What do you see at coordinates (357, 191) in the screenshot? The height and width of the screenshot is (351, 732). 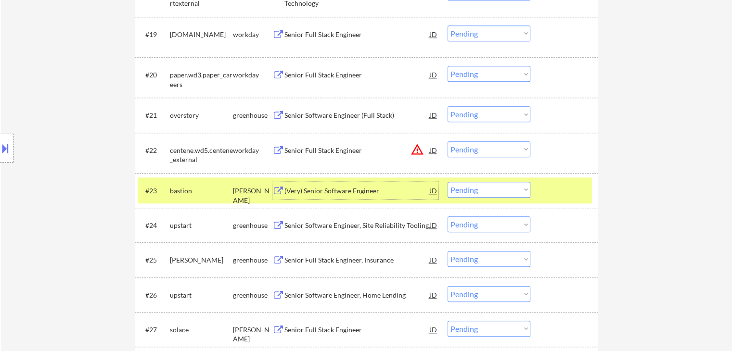 I see `div: (Very) Senior Software Engineer` at bounding box center [357, 191].